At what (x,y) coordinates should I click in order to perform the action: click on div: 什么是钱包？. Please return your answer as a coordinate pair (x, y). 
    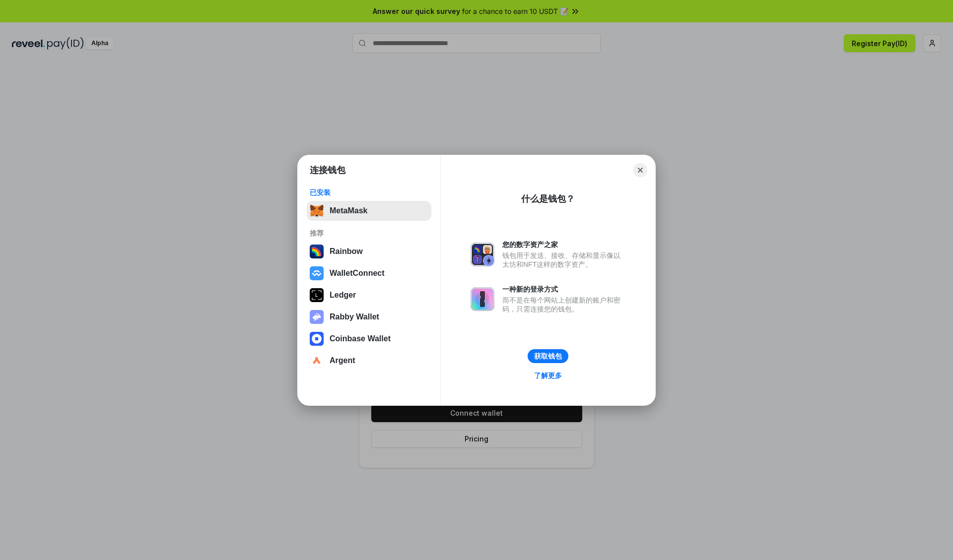
    Looking at the image, I should click on (548, 199).